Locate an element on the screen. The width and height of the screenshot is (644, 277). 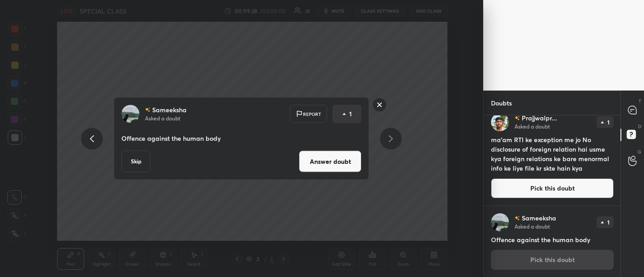
p: Prajjwalpr... is located at coordinates (539, 118).